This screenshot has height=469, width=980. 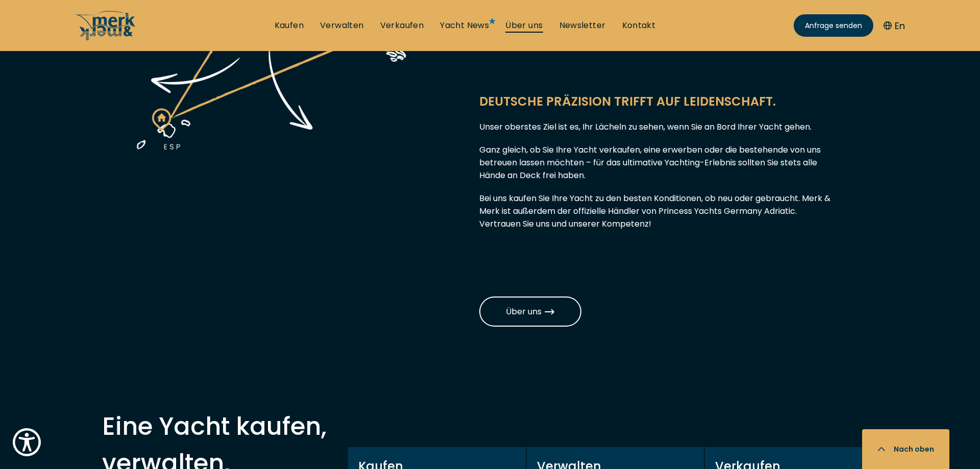 What do you see at coordinates (26, 442) in the screenshot?
I see `button: Show Accessibility Preferences` at bounding box center [26, 442].